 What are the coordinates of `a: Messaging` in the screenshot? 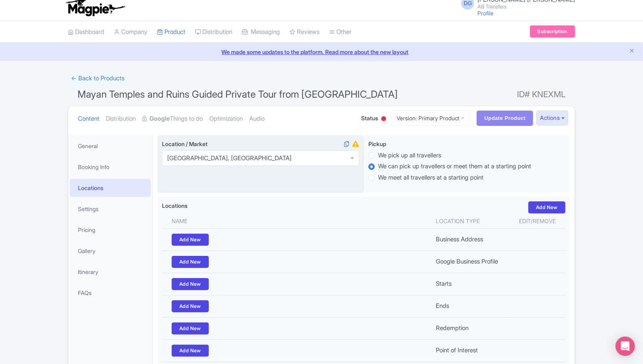 It's located at (261, 32).